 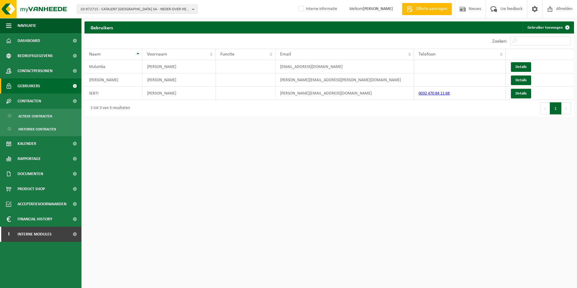 What do you see at coordinates (30, 174) in the screenshot?
I see `span: Documenten` at bounding box center [30, 174].